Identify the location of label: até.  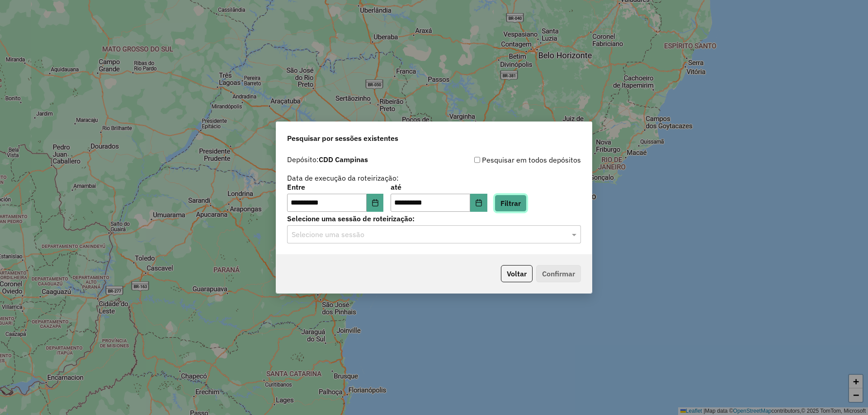
(439, 187).